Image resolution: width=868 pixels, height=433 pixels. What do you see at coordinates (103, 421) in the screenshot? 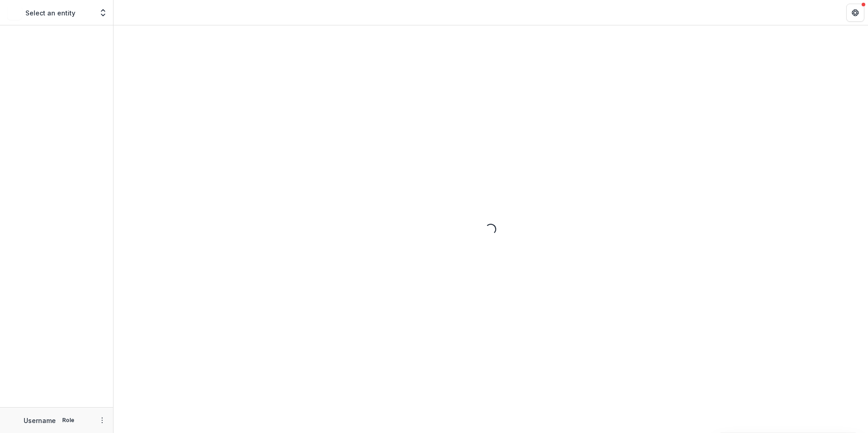
I see `button: More` at bounding box center [103, 421].